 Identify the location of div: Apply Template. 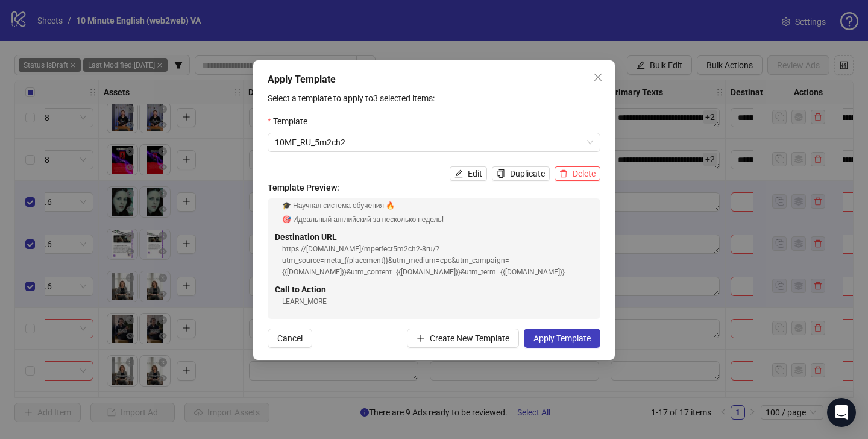
(434, 80).